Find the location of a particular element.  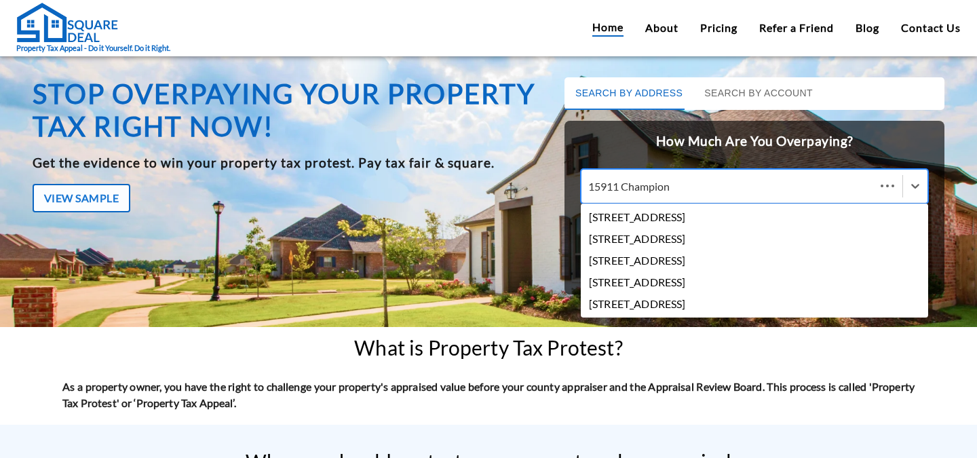

div: Leave a message is located at coordinates (149, 85).